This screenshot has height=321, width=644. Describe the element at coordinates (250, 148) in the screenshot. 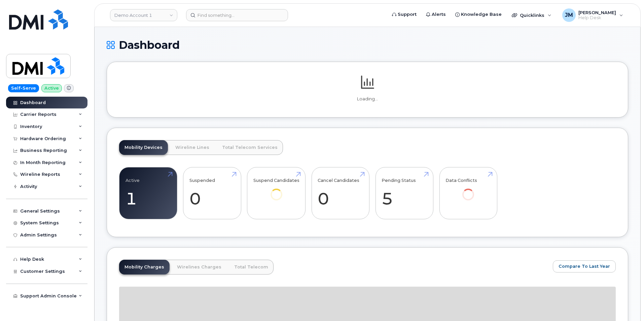

I see `a: Total Telecom Services` at that location.